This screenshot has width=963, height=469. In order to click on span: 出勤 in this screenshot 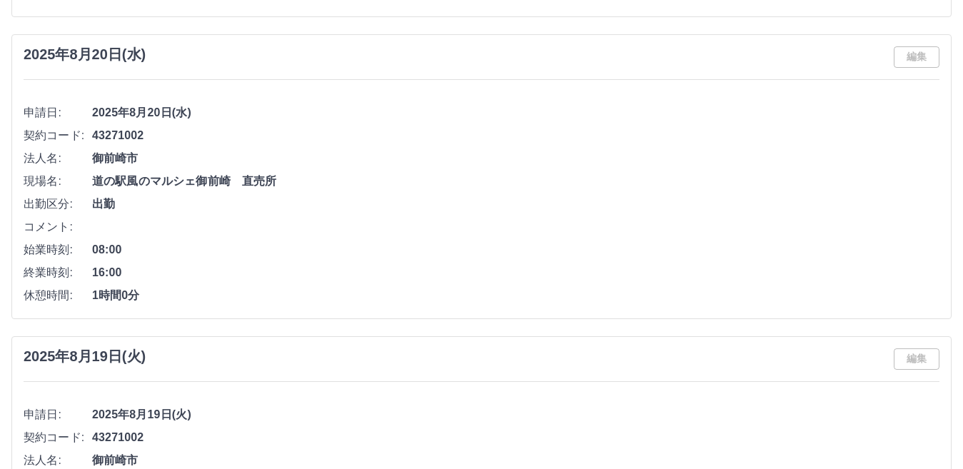, I will do `click(515, 204)`.